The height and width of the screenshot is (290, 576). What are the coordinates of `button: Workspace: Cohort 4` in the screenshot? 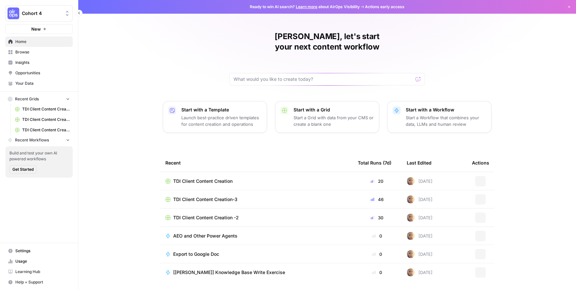 It's located at (39, 13).